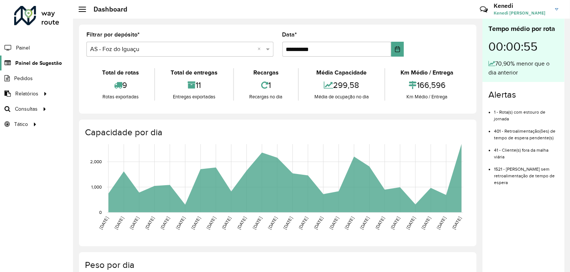 Image resolution: width=570 pixels, height=272 pixels. I want to click on div: Rotas exportadas, so click(120, 97).